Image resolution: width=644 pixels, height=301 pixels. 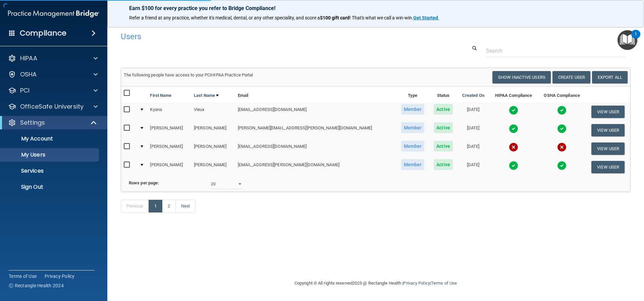 What do you see at coordinates (50, 155) in the screenshot?
I see `p: My Users` at bounding box center [50, 155].